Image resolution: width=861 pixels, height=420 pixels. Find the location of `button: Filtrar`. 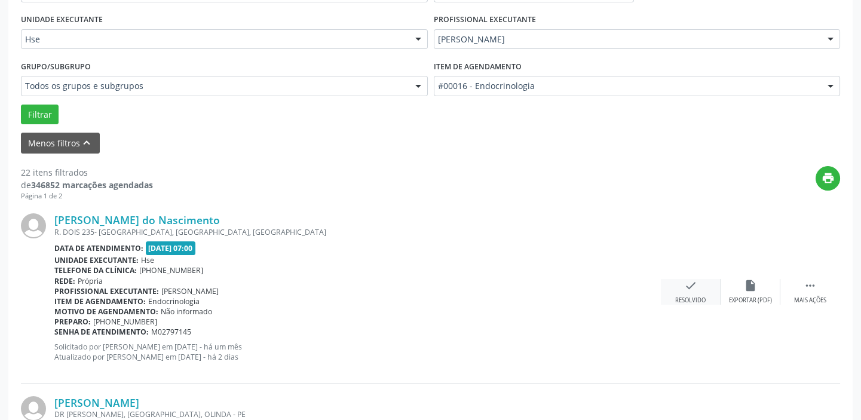

button: Filtrar is located at coordinates (39, 115).